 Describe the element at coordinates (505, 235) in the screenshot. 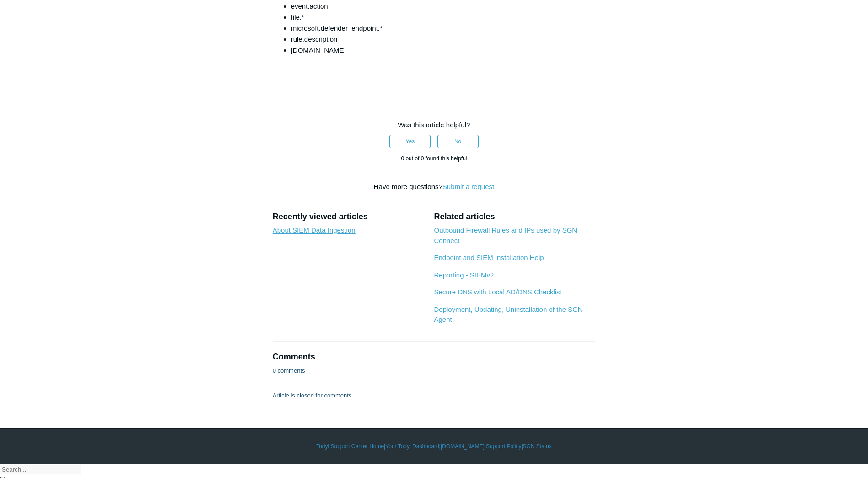

I see `a: Outbound Firewall Rules and IPs used by SGN Connect` at that location.